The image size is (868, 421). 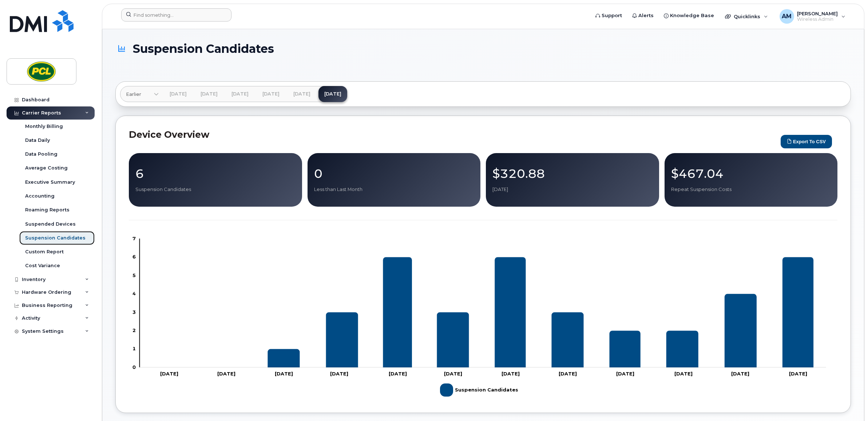 I want to click on p: Suspension Candidates, so click(x=216, y=190).